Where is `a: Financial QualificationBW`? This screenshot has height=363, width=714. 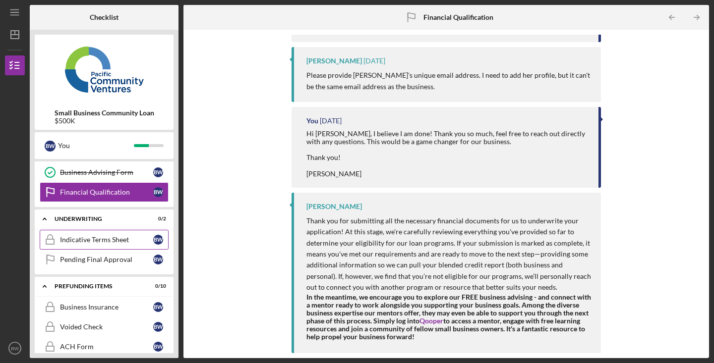 a: Financial QualificationBW is located at coordinates (104, 192).